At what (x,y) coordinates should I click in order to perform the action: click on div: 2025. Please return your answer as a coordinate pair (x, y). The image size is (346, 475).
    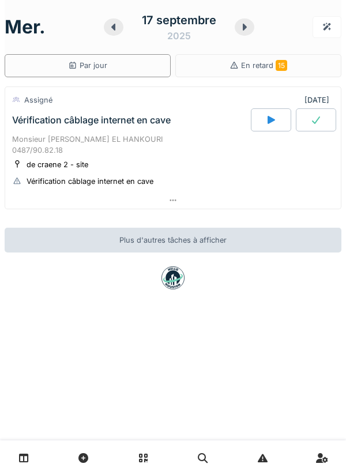
    Looking at the image, I should click on (179, 36).